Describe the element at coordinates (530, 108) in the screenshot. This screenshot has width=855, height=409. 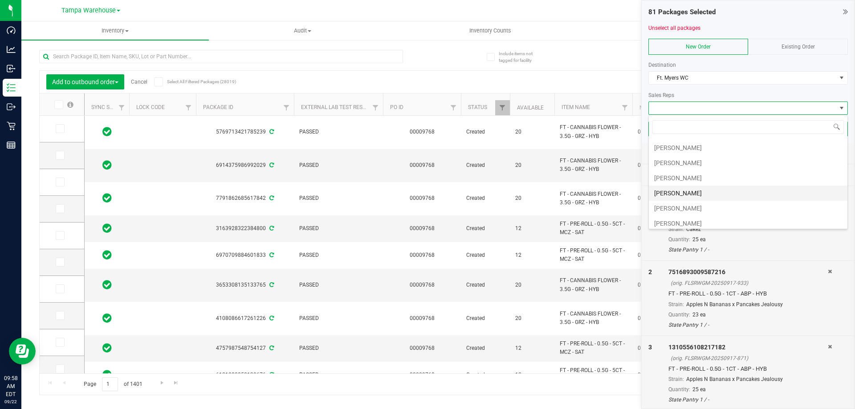
I see `a: Available` at that location.